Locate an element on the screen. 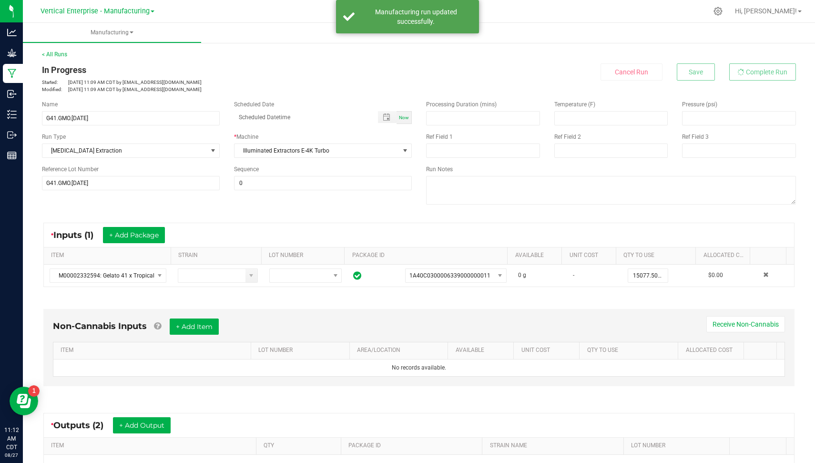 Image resolution: width=815 pixels, height=463 pixels. span: Toggle popup is located at coordinates (387, 117).